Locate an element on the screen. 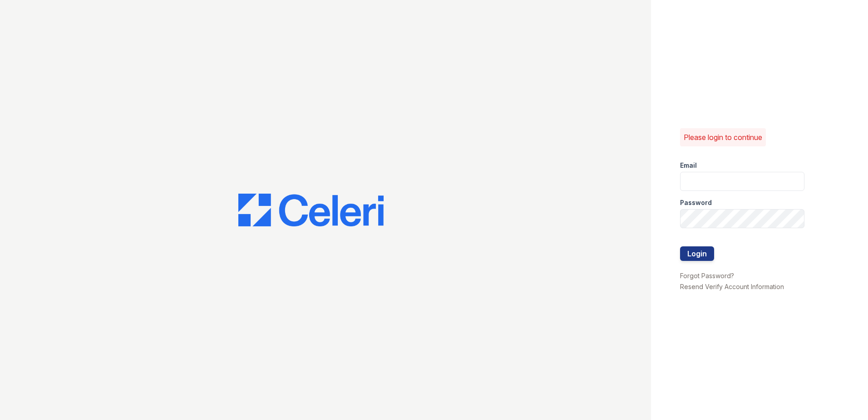 Image resolution: width=868 pixels, height=420 pixels. button: Login is located at coordinates (697, 254).